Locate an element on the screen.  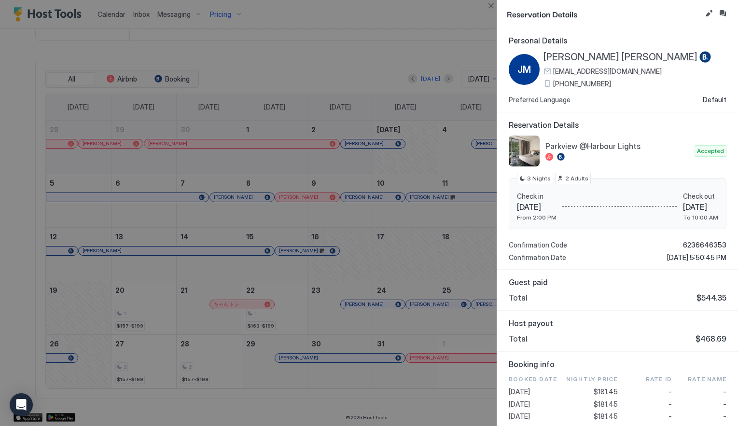
span: 2 Adults is located at coordinates (577, 179).